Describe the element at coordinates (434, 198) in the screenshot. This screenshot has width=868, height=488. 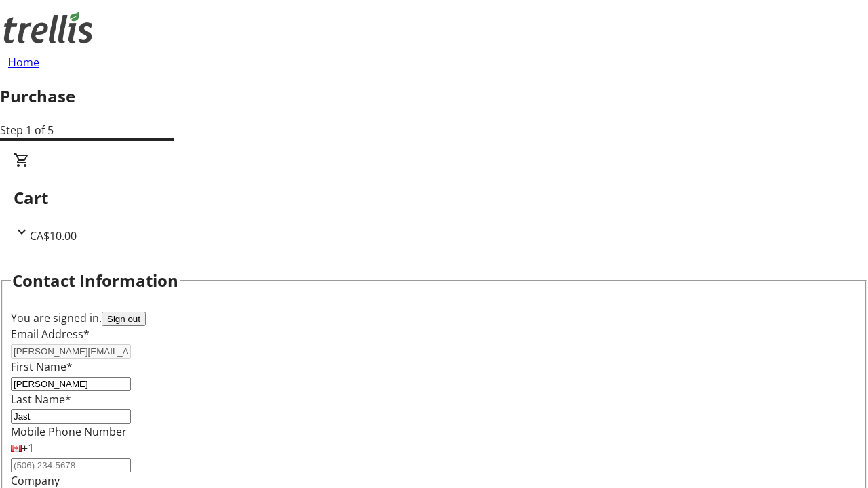
I see `div: CartCA$10.00` at that location.